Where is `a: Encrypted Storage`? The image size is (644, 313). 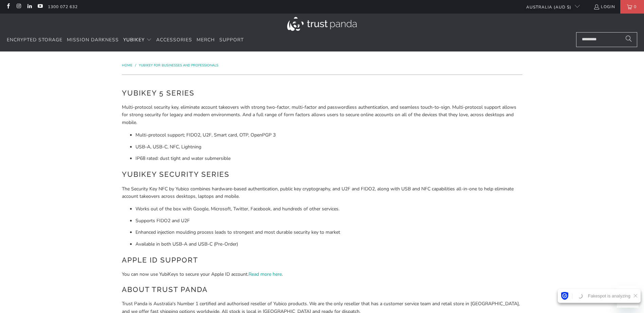
a: Encrypted Storage is located at coordinates (35, 40).